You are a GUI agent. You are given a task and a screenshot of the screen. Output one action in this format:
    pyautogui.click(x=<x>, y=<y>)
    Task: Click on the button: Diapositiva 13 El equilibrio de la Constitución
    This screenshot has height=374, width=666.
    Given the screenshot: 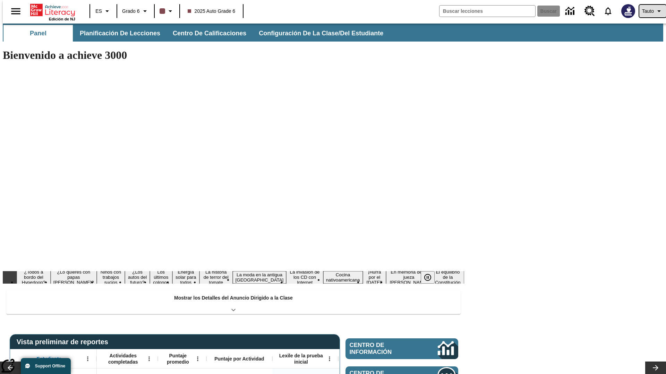 What is the action you would take?
    pyautogui.click(x=448, y=277)
    